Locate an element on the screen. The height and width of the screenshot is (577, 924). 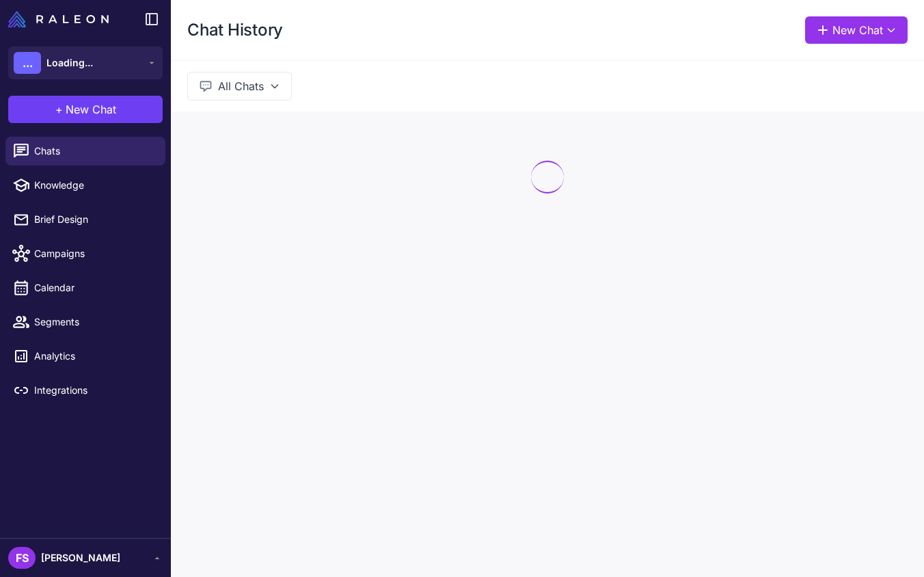
span: New Chat is located at coordinates (91, 109).